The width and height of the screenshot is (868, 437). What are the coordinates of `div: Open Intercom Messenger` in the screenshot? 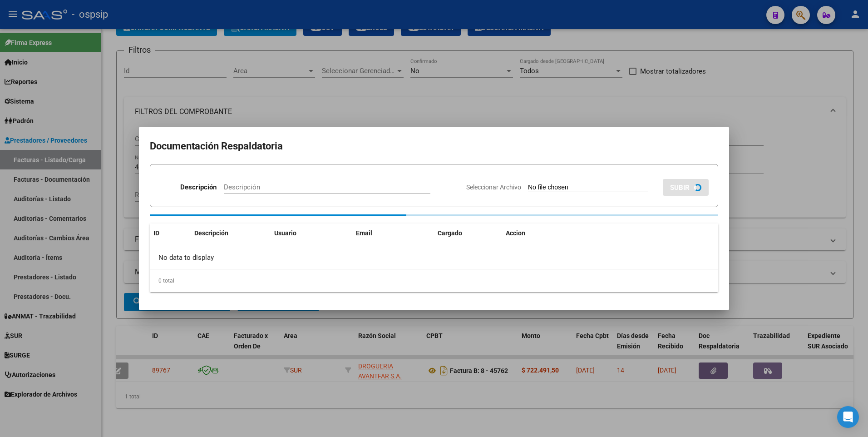 It's located at (848, 417).